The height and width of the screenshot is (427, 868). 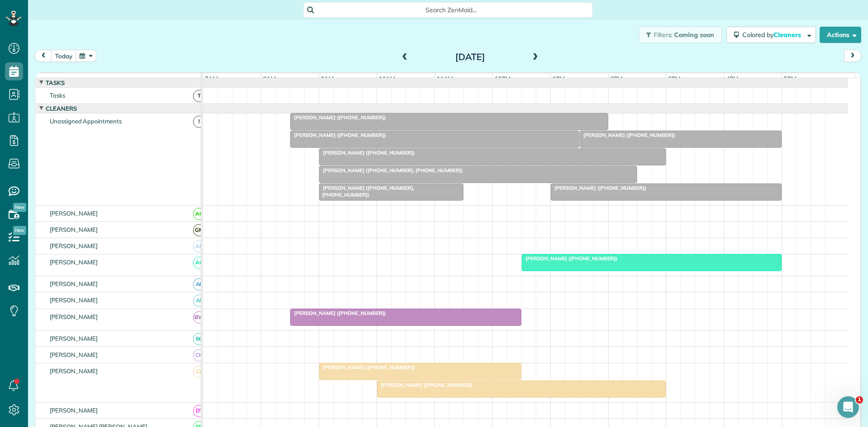 I want to click on span: 1pm, so click(x=558, y=78).